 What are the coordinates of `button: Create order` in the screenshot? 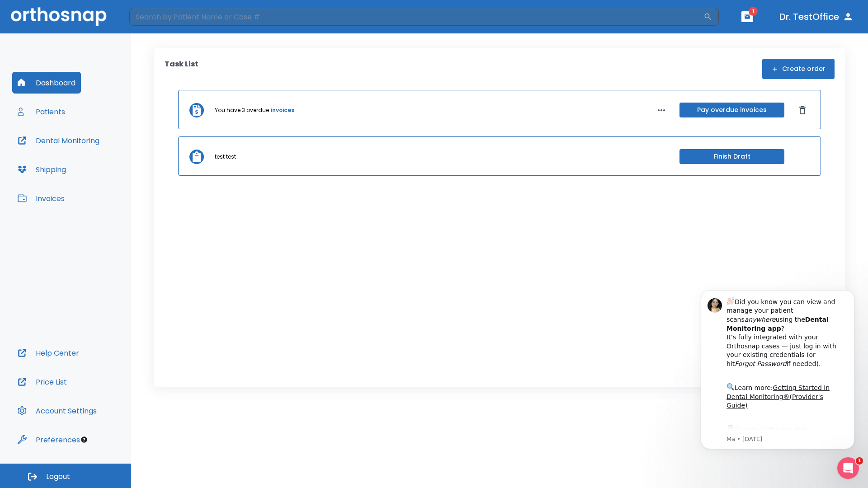 It's located at (798, 69).